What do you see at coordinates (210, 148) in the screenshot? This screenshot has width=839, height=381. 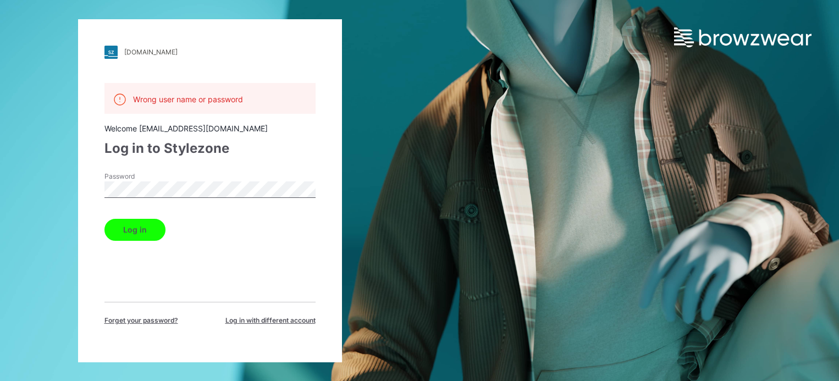 I see `div: Log in to Stylezone` at bounding box center [210, 148].